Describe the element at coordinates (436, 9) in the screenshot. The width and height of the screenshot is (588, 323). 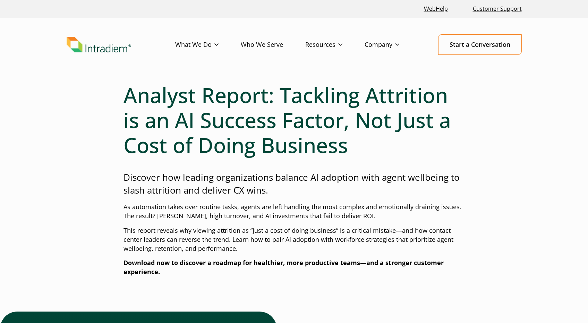
I see `a: Link opens in a new window` at that location.